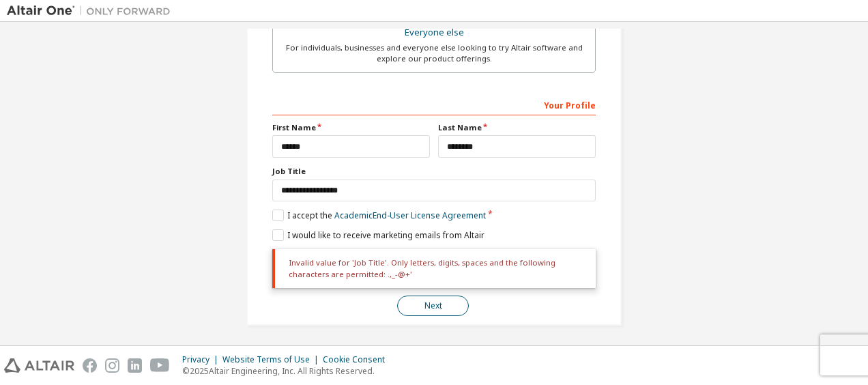 The width and height of the screenshot is (868, 385). What do you see at coordinates (434, 53) in the screenshot?
I see `div: For individuals, businesses and everyone else looking to try Altair software and explore our prod...` at bounding box center [434, 53].